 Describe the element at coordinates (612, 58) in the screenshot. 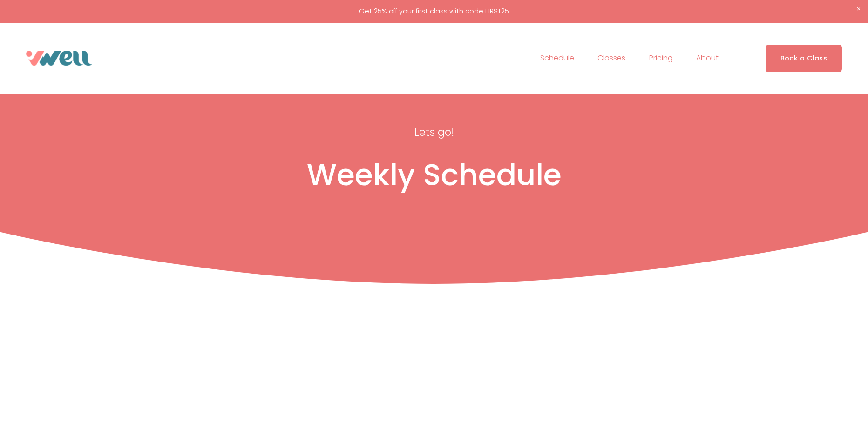

I see `span: Classes` at that location.